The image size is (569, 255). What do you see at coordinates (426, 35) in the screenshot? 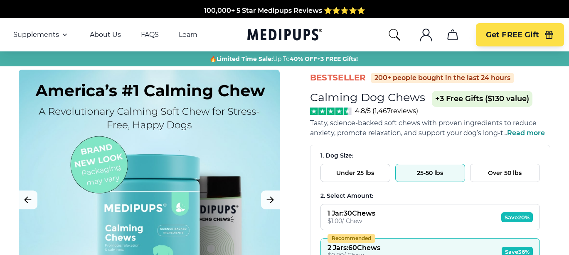
I see `button: account` at bounding box center [426, 35].